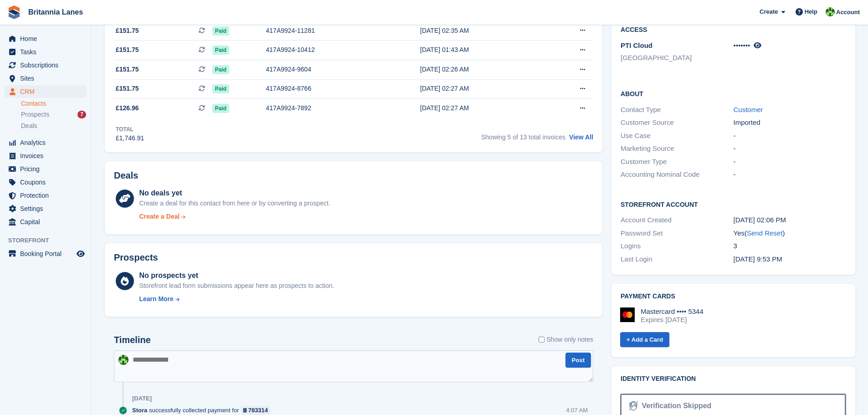  I want to click on img: stora-icon-8386f47178a22dfd0bd8f6a31ec36ba5ce8667c1dd55bd0f319d3a0aa187defe.svg, so click(14, 12).